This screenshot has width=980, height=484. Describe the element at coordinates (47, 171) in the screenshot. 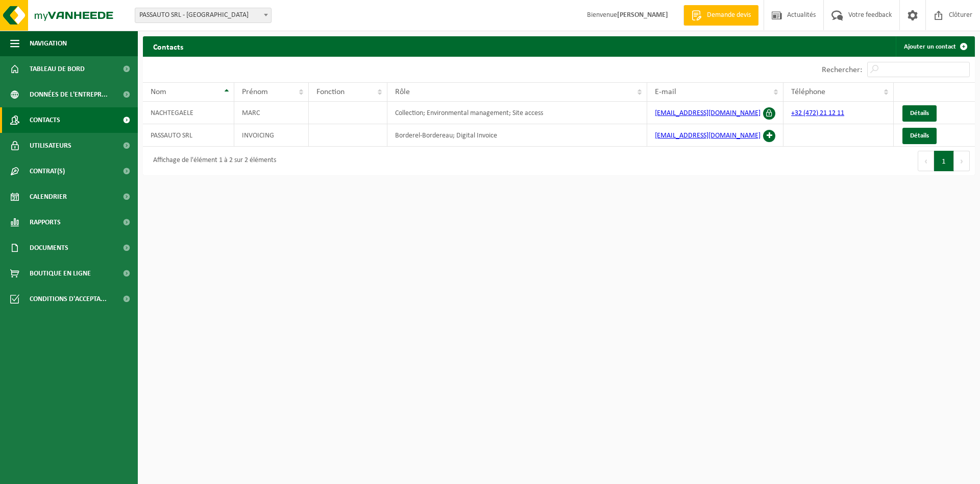

I see `span: Contrat(s)` at that location.